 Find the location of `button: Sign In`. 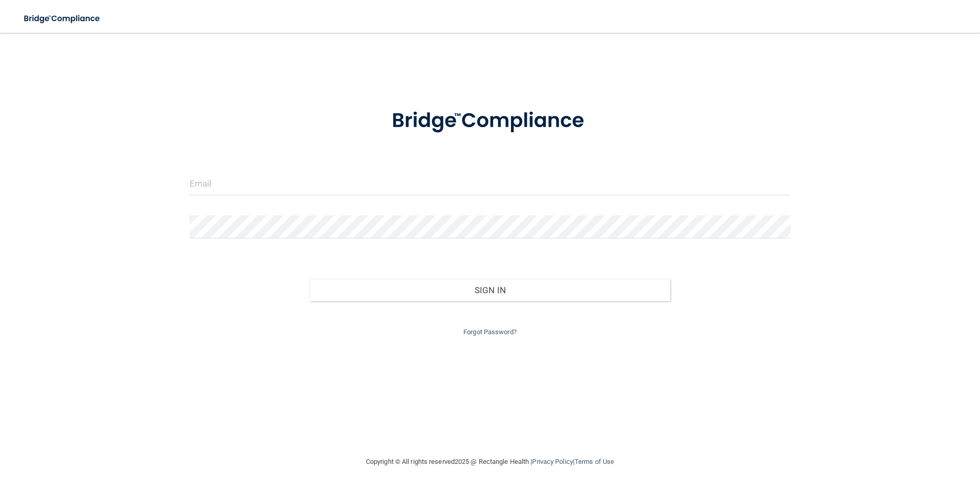

button: Sign In is located at coordinates (490, 290).